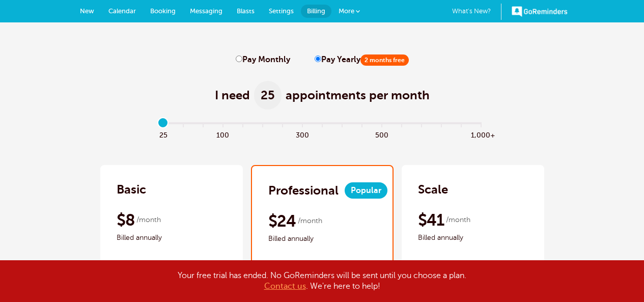 Image resolution: width=644 pixels, height=302 pixels. I want to click on b: Contact us, so click(285, 286).